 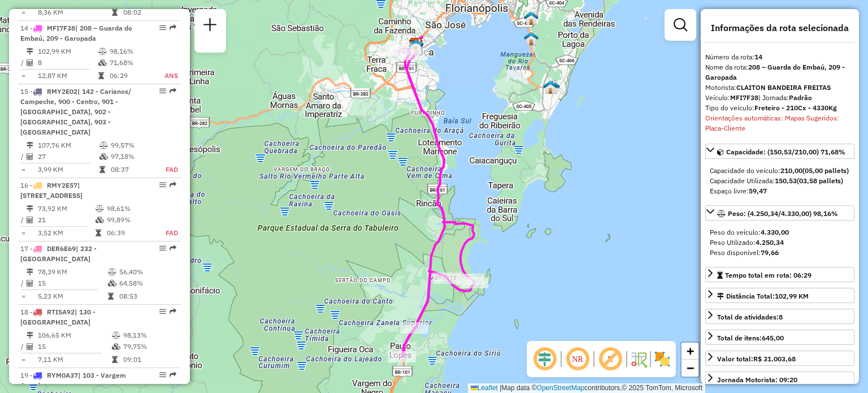 I want to click on strong: 4.250,34, so click(x=770, y=242).